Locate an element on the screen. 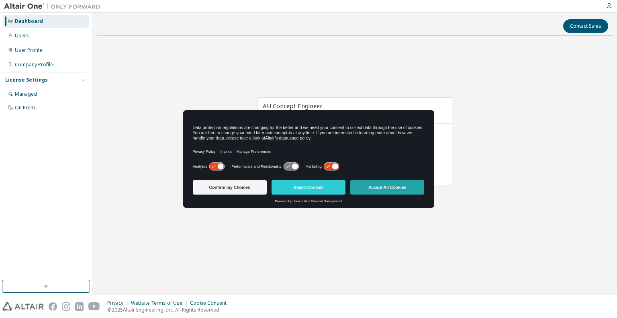 The image size is (617, 318). div: Privacy is located at coordinates (119, 303).